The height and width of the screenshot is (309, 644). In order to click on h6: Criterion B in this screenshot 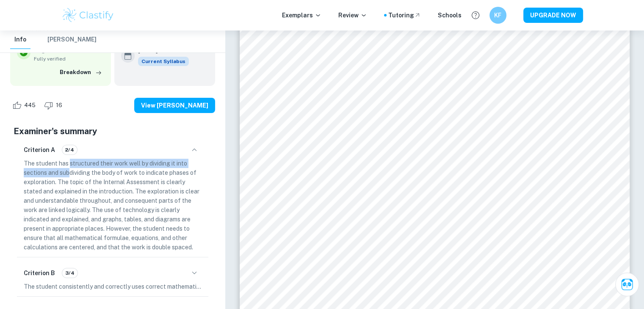, I will do `click(40, 273)`.